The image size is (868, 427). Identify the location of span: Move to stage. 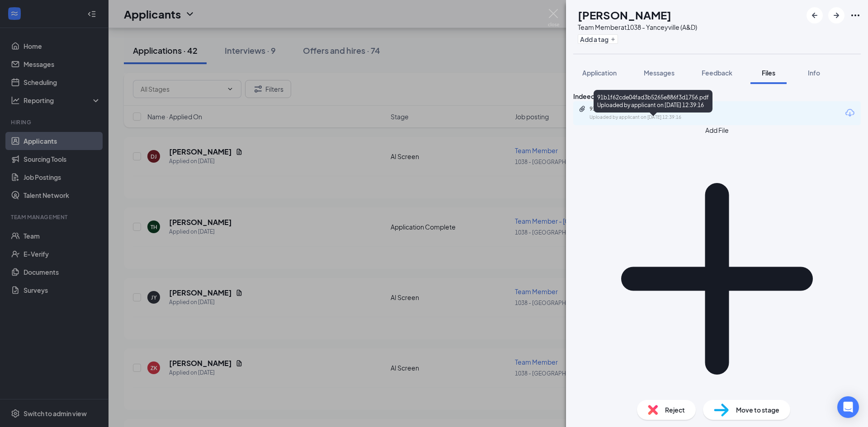
(758, 410).